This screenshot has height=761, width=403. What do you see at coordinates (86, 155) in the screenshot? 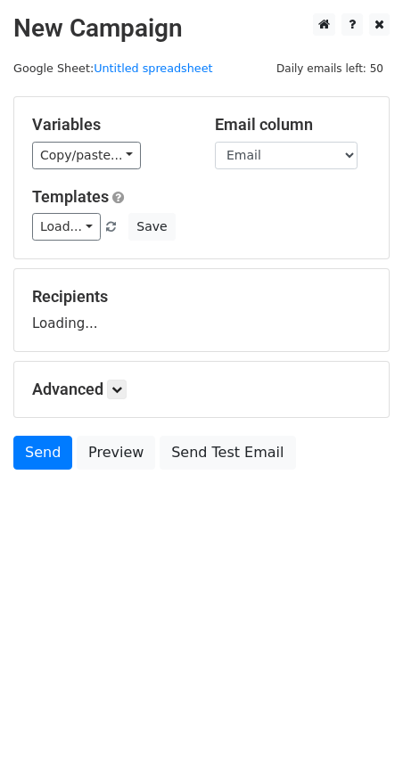
I see `a: Copy/paste...` at bounding box center [86, 155].